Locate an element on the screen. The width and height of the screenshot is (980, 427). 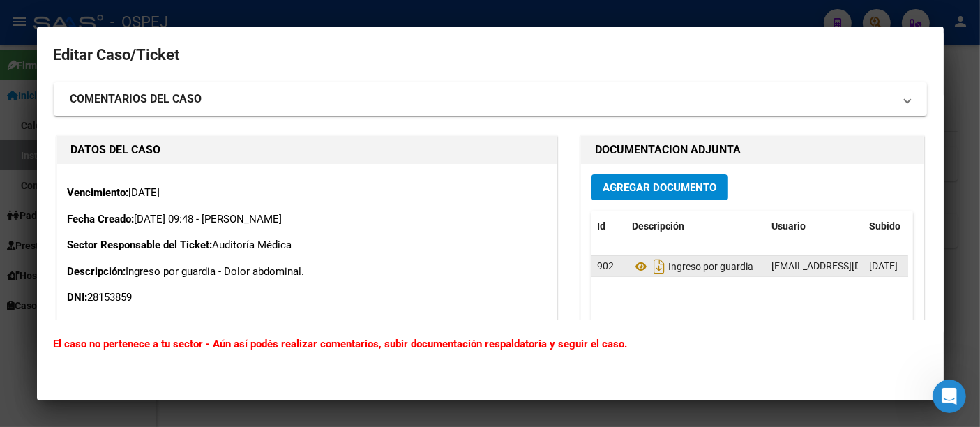
strong: DNI: is located at coordinates (78, 297).